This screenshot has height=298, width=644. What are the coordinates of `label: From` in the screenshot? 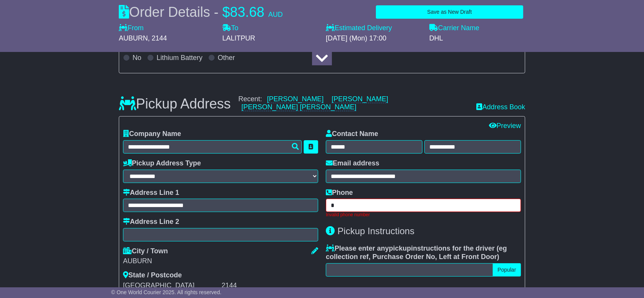 It's located at (131, 29).